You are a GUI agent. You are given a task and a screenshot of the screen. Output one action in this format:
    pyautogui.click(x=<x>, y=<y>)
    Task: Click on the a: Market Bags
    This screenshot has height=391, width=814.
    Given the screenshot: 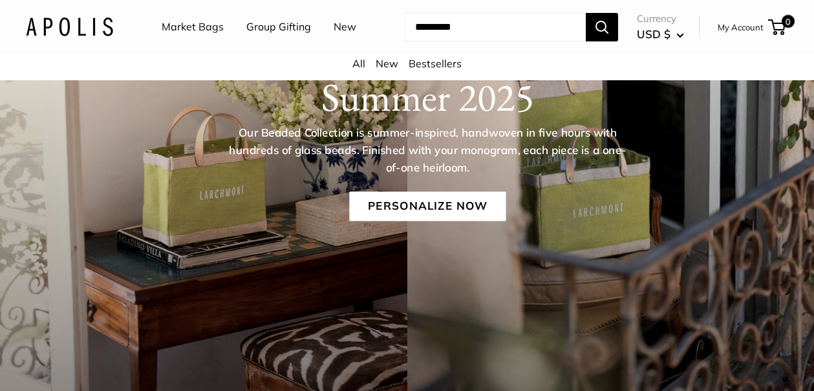 What is the action you would take?
    pyautogui.click(x=193, y=27)
    